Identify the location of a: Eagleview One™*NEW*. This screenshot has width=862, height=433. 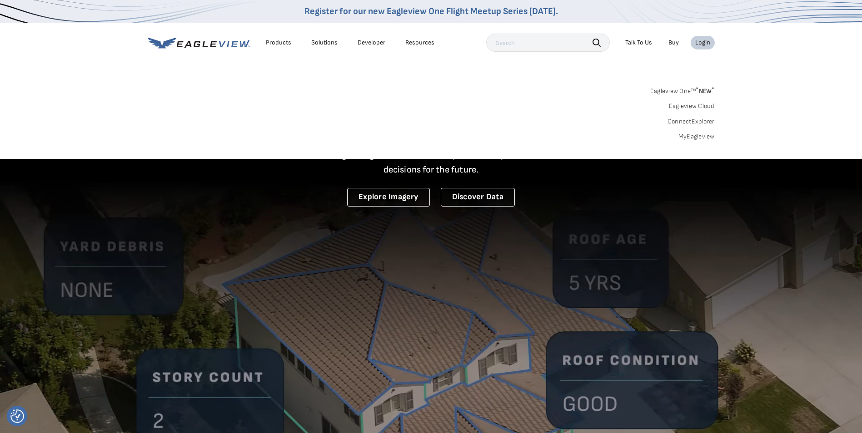
(682, 89).